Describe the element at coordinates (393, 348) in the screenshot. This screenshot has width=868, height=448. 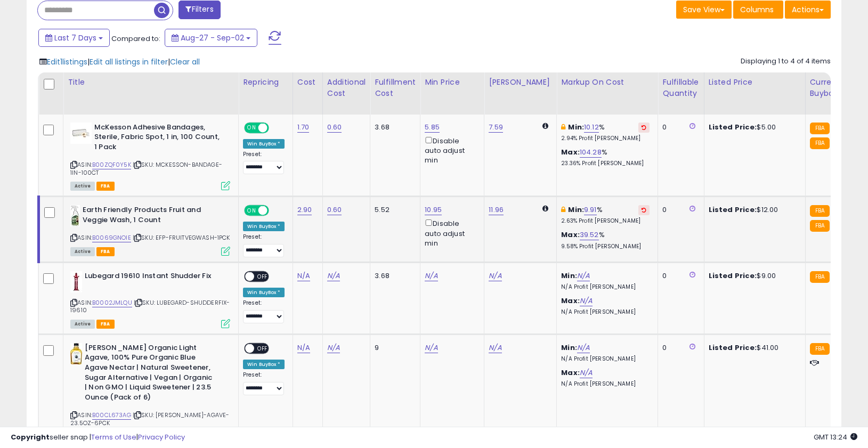
I see `div: 9` at that location.